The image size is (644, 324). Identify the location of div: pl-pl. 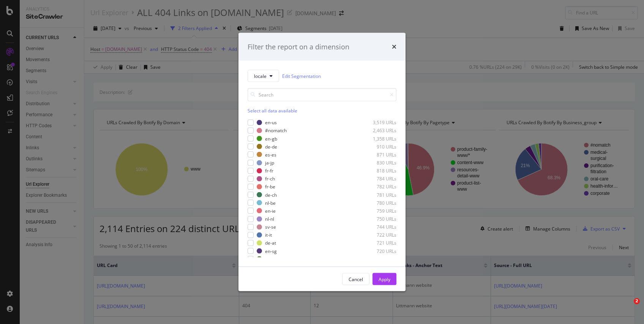
(269, 258).